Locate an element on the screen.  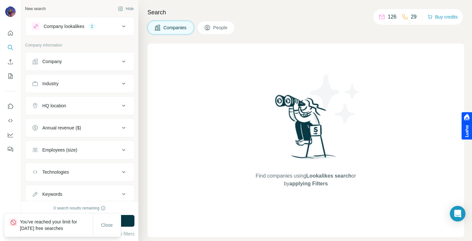
button: Company lookalikes1 is located at coordinates (80, 26).